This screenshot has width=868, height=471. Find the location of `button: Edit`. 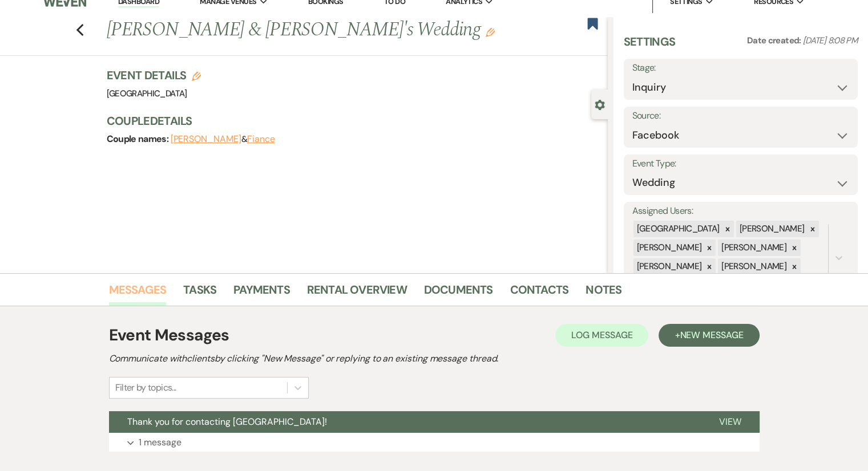

button: Edit is located at coordinates (491, 32).